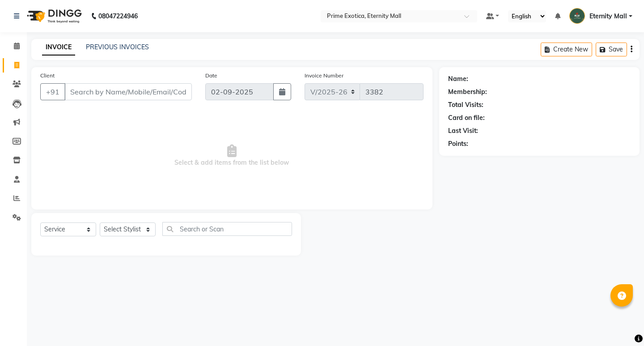 The height and width of the screenshot is (346, 644). Describe the element at coordinates (59, 47) in the screenshot. I see `a: INVOICE` at that location.